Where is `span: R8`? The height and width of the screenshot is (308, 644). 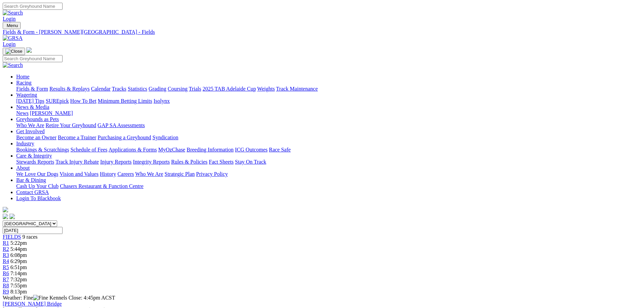 span: R8 is located at coordinates (6, 285).